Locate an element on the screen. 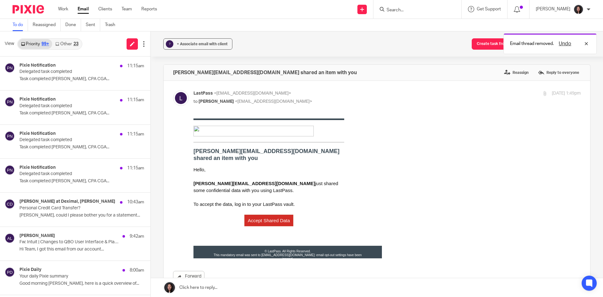 The image size is (603, 297). p: Fw: Intuit | Changes to QBO User Interface & Platform Launch is located at coordinates (69, 242).